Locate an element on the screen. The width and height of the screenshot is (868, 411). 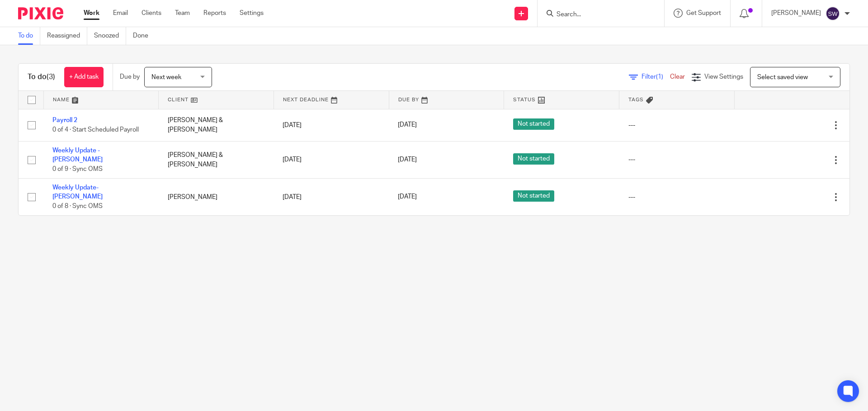
h1: To do is located at coordinates (41, 77).